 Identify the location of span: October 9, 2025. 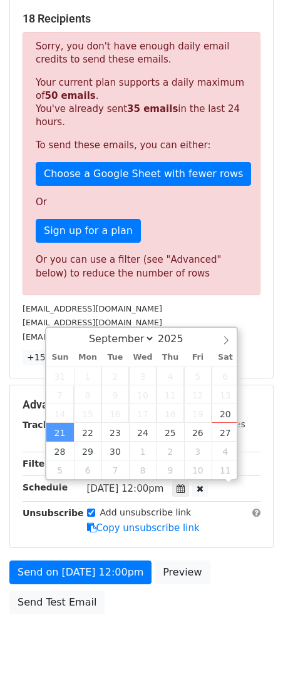
(170, 470).